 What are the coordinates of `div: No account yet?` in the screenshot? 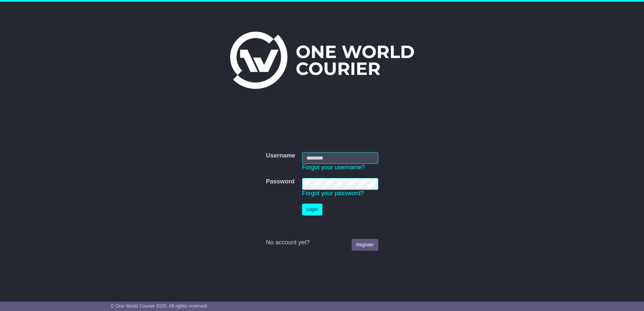 It's located at (322, 243).